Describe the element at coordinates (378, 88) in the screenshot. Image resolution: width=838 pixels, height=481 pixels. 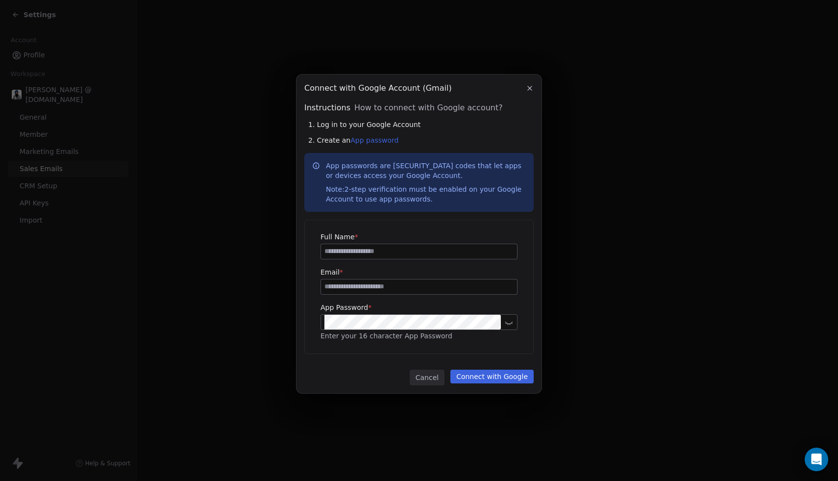
I see `span: Connect with Google Account (Gmail)` at that location.